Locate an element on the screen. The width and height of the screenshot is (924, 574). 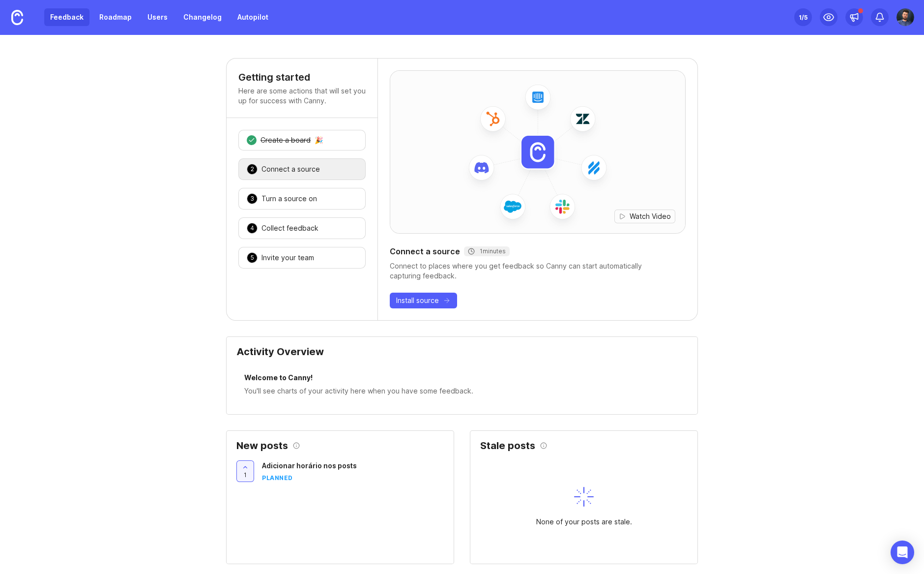
h2: Stale posts is located at coordinates (508, 445).